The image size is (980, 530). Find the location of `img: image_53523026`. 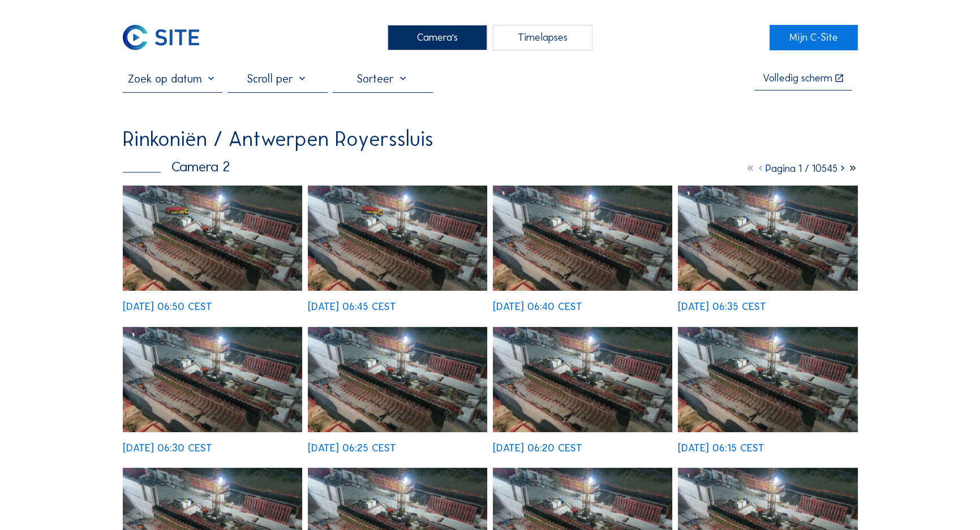

img: image_53523026 is located at coordinates (213, 238).